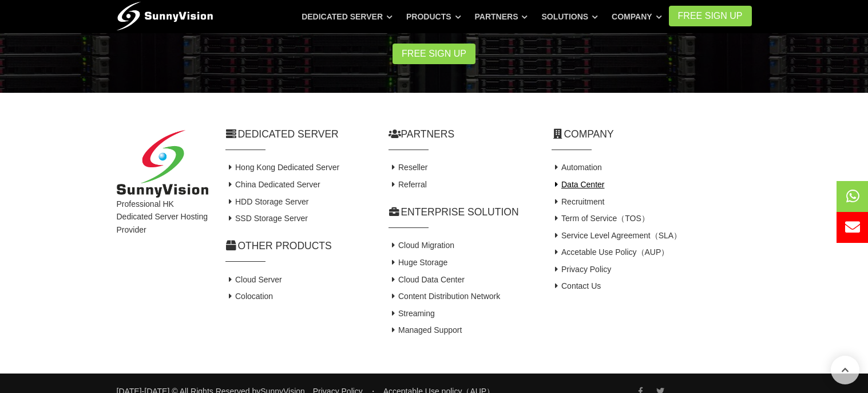 The image size is (868, 393). I want to click on a: FREE Sign Up, so click(710, 16).